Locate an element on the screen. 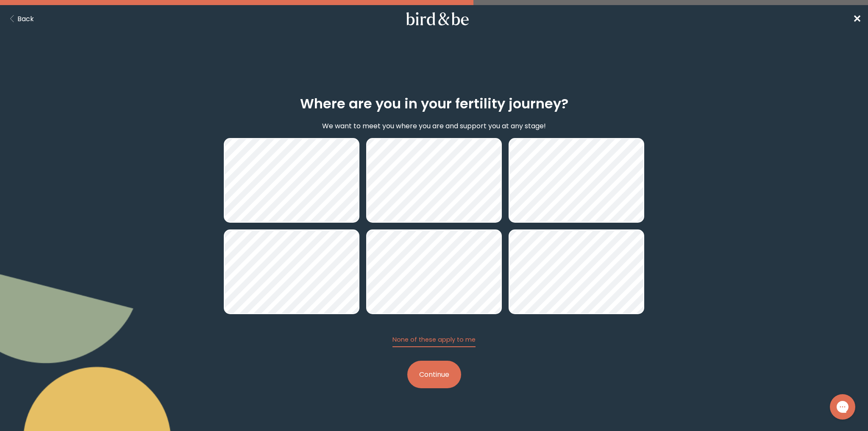 The width and height of the screenshot is (868, 431). button: Continue is located at coordinates (434, 375).